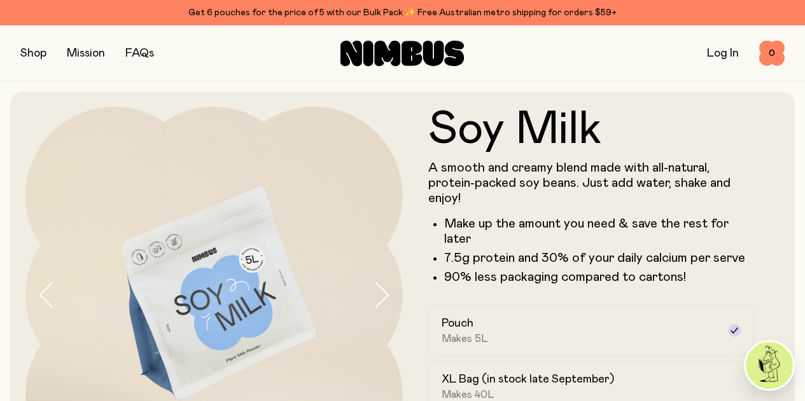 Image resolution: width=805 pixels, height=401 pixels. I want to click on a: Log In, so click(723, 53).